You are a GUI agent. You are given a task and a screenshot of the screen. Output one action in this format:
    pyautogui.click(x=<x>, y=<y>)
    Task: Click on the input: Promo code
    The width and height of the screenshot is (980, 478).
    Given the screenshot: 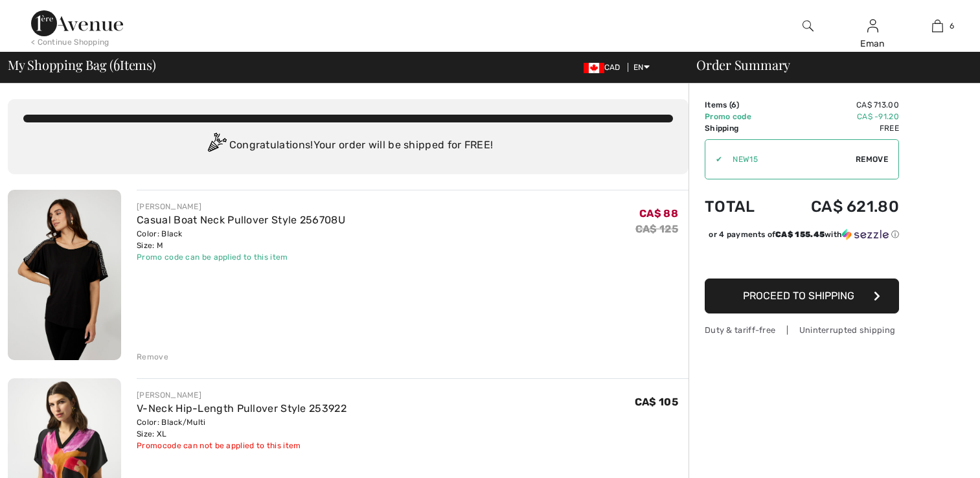 What is the action you would take?
    pyautogui.click(x=788, y=159)
    